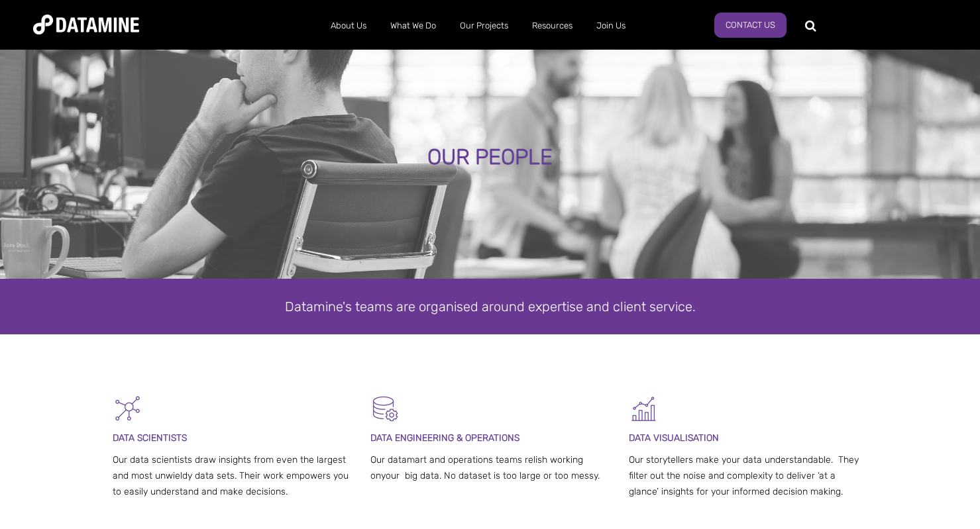 The height and width of the screenshot is (529, 980). I want to click on span: DATA SCIENTISTS, so click(149, 438).